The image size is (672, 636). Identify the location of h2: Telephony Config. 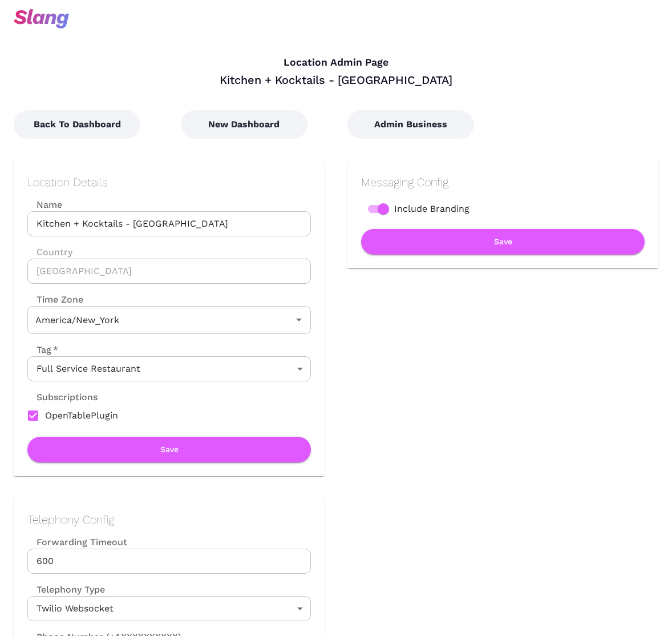
(168, 520).